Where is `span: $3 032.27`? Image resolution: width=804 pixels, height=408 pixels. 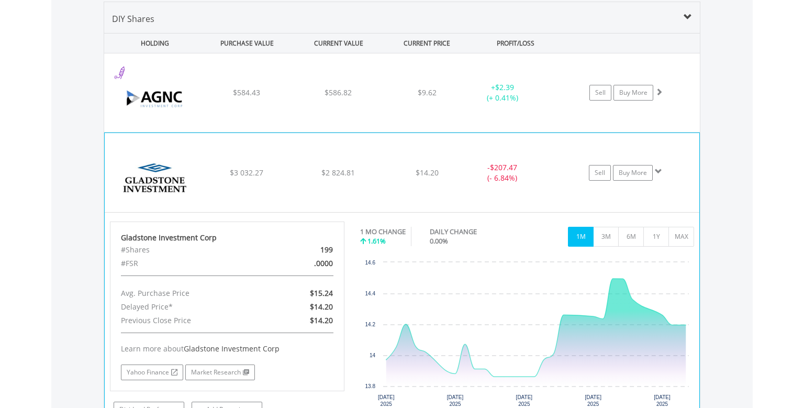 span: $3 032.27 is located at coordinates (247, 172).